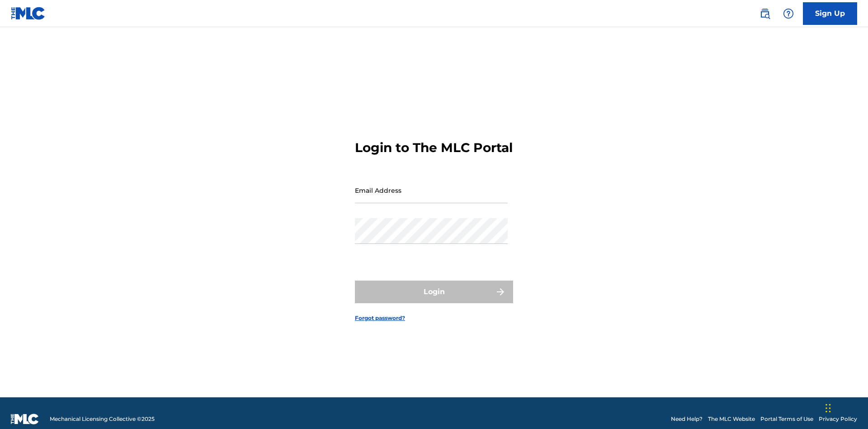 Image resolution: width=868 pixels, height=429 pixels. I want to click on img: help, so click(789, 14).